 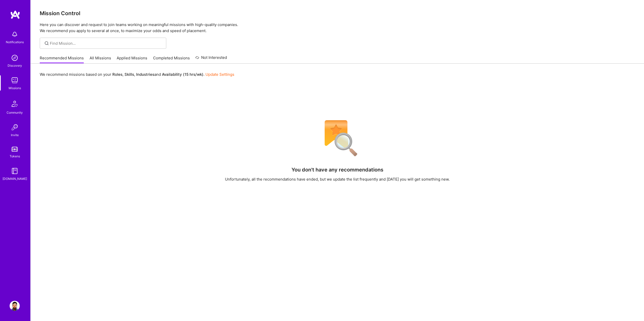 I want to click on h4: You don't have any recommendations, so click(x=337, y=170).